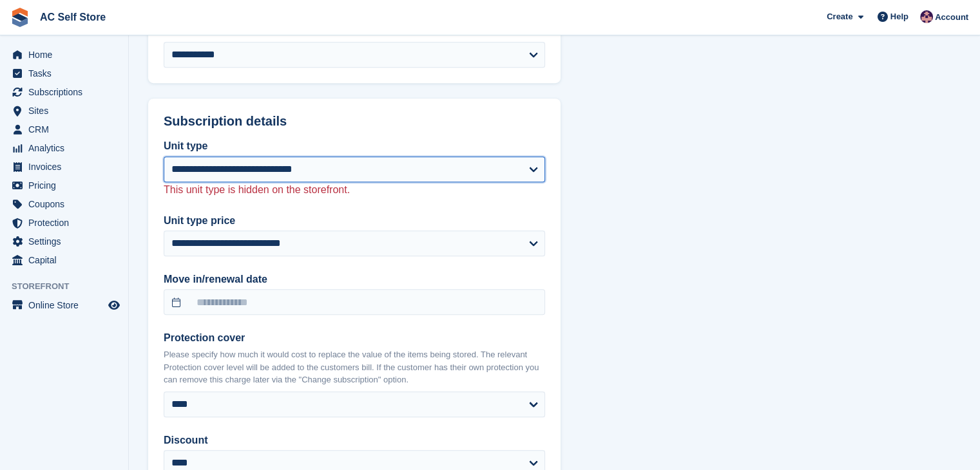  Describe the element at coordinates (114, 305) in the screenshot. I see `a: Preview store` at that location.